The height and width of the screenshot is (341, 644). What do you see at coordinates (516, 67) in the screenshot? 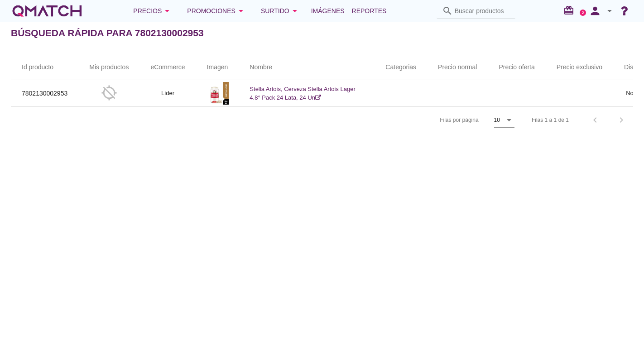
I see `th: Precio oferta: Not sorted.` at bounding box center [516, 67].